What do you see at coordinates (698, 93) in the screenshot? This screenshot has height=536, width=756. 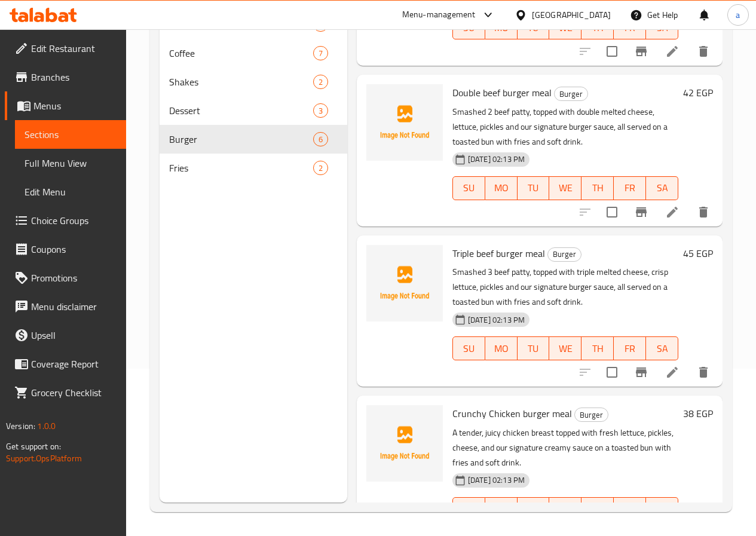 I see `h6: 42 EGP` at bounding box center [698, 93].